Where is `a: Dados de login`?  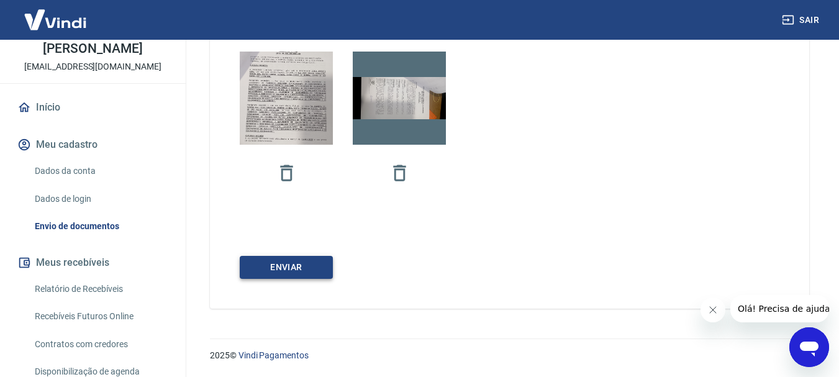 a: Dados de login is located at coordinates (100, 199).